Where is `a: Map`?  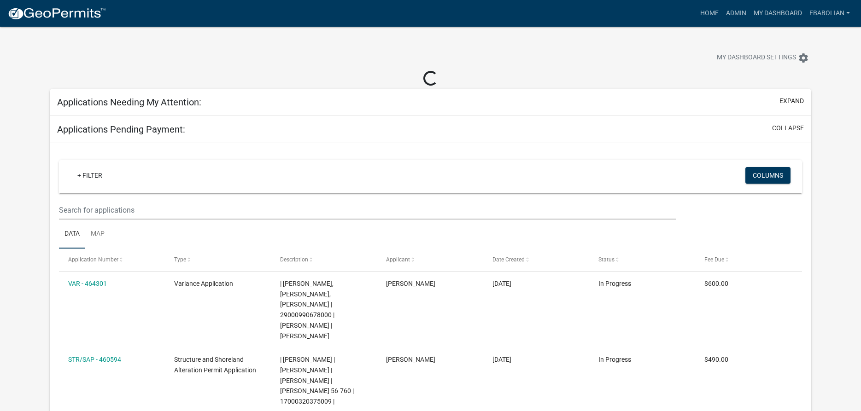 a: Map is located at coordinates (98, 234).